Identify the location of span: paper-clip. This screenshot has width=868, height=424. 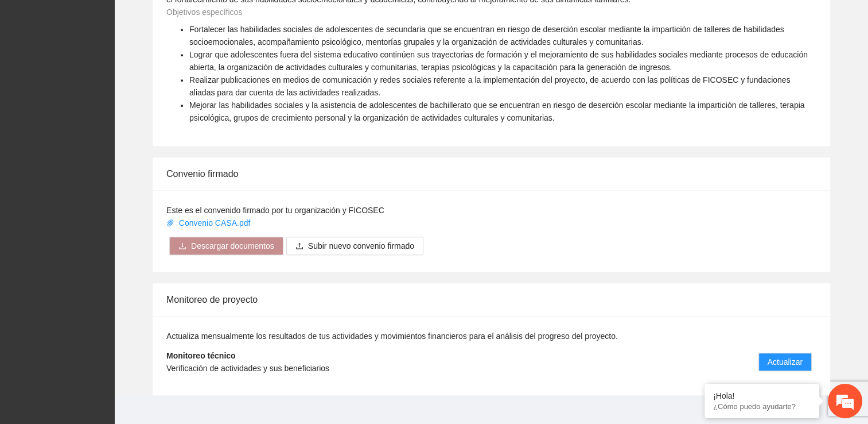
(170, 222).